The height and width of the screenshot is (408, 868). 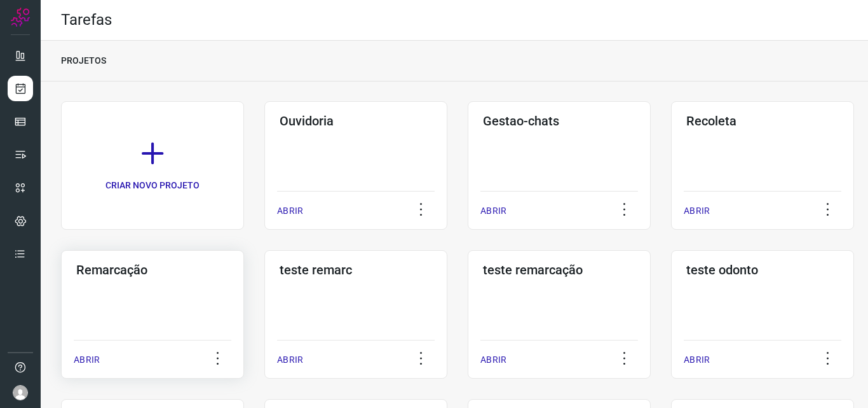 What do you see at coordinates (153, 185) in the screenshot?
I see `p: CRIAR NOVO PROJETO` at bounding box center [153, 185].